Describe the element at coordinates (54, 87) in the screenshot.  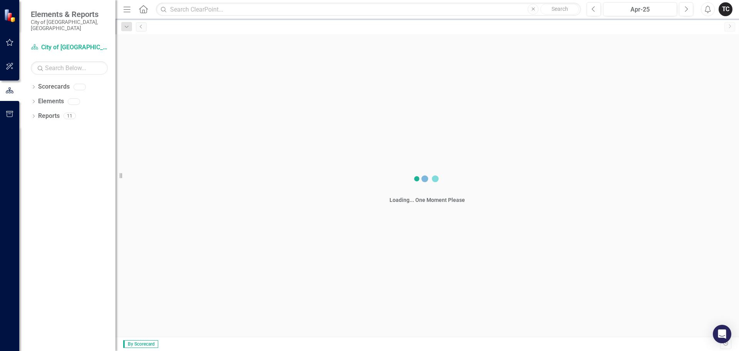
I see `a: Scorecards` at that location.